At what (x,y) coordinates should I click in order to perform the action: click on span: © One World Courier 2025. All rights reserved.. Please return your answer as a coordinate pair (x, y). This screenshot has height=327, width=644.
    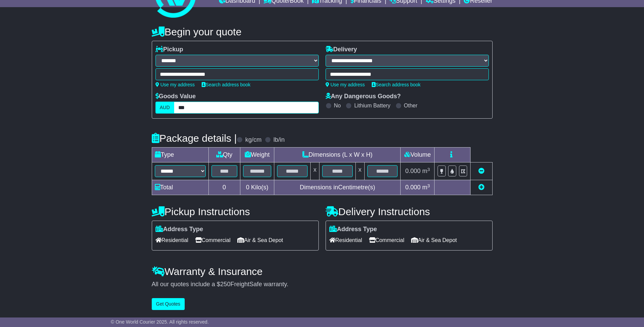
    Looking at the image, I should click on (160, 322).